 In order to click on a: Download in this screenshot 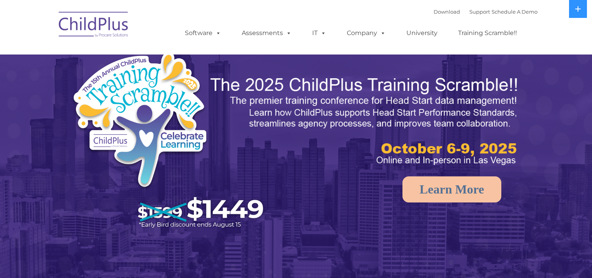, I will do `click(447, 12)`.